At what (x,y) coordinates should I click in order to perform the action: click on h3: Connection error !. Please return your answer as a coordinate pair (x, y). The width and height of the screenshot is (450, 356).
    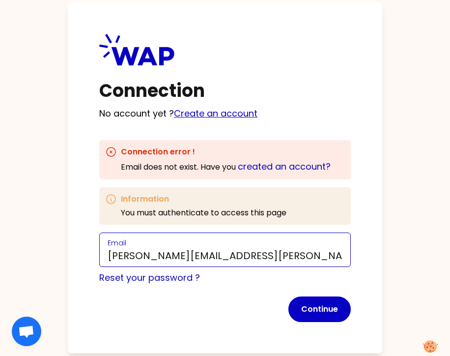
    Looking at the image, I should click on (225, 152).